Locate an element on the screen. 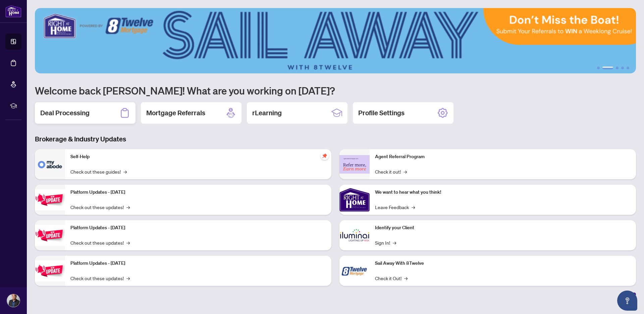 The width and height of the screenshot is (644, 314). a: Check out these guides!→ is located at coordinates (99, 171).